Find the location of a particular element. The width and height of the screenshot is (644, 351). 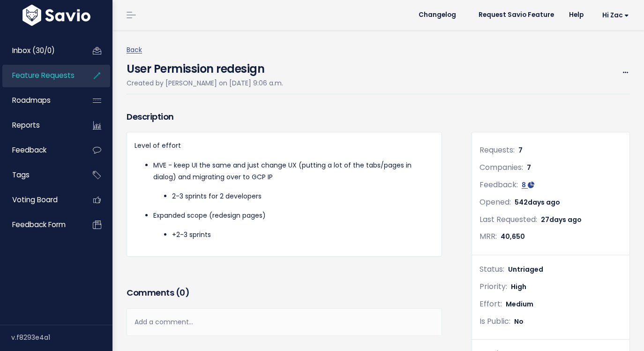

span: Tags is located at coordinates (21, 175).